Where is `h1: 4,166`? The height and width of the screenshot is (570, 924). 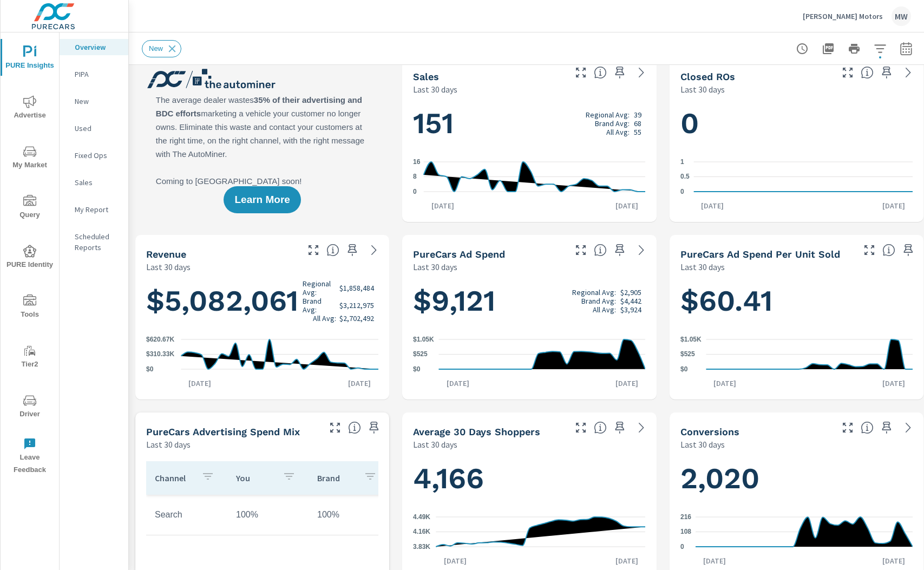 h1: 4,166 is located at coordinates (529, 479).